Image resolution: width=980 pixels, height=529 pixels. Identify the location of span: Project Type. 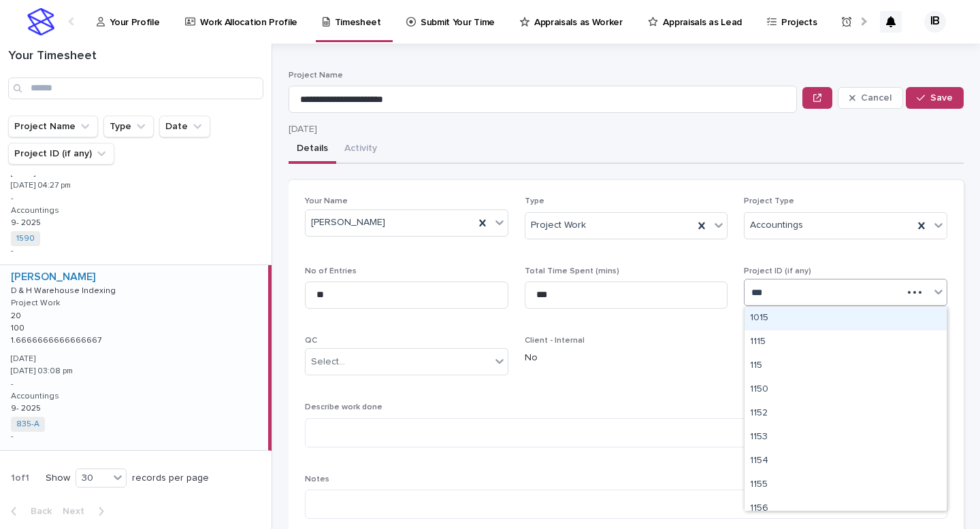
(769, 201).